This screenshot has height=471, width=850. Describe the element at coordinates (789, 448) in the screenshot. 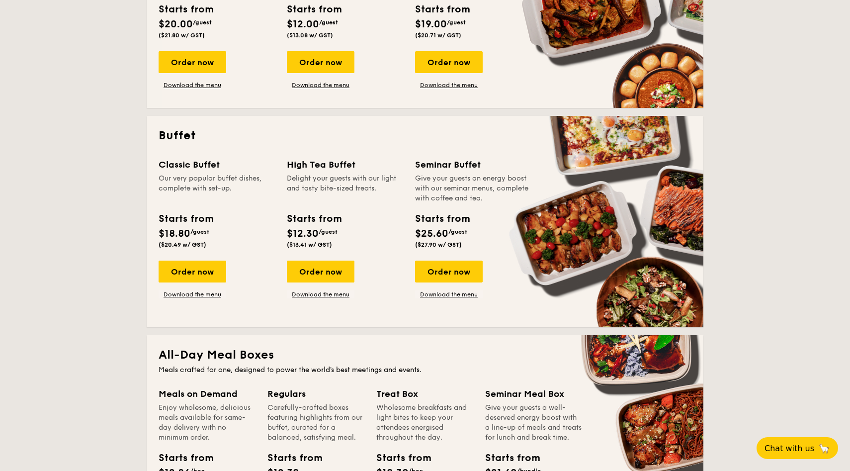

I see `span: Chat with us` at that location.